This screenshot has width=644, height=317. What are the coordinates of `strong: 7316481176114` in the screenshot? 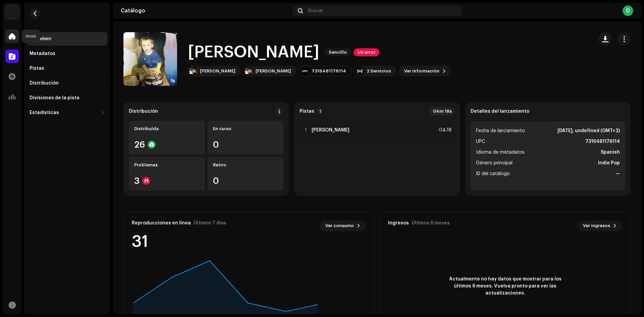 It's located at (602, 141).